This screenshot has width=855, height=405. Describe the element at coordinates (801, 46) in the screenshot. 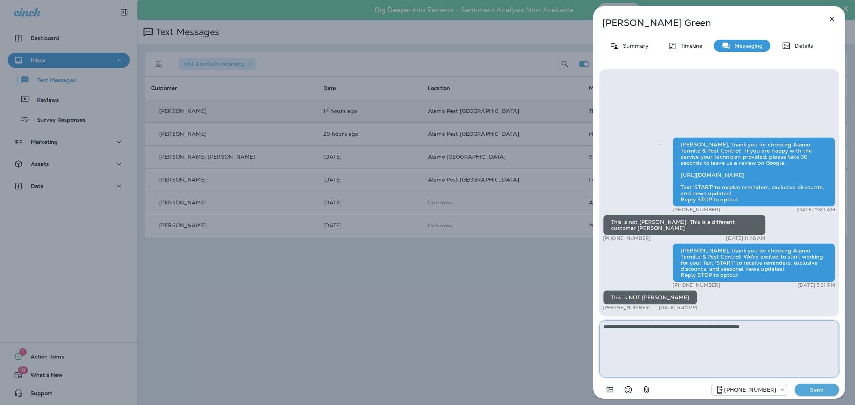

I see `p: Details` at that location.